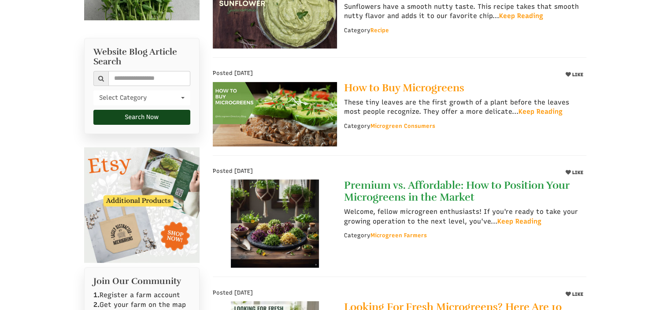 This screenshot has height=310, width=670. I want to click on p: Sunflowers have a smooth nutty taste. This recipe takes that smooth nutty flavor and adds it to o..., so click(461, 11).